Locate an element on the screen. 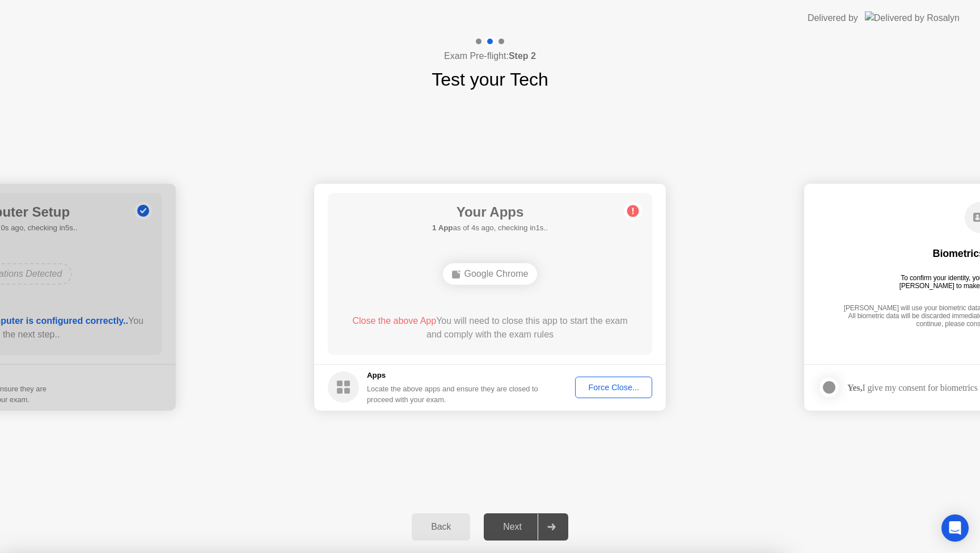 This screenshot has width=980, height=553. span: Close the above App is located at coordinates (395, 320).